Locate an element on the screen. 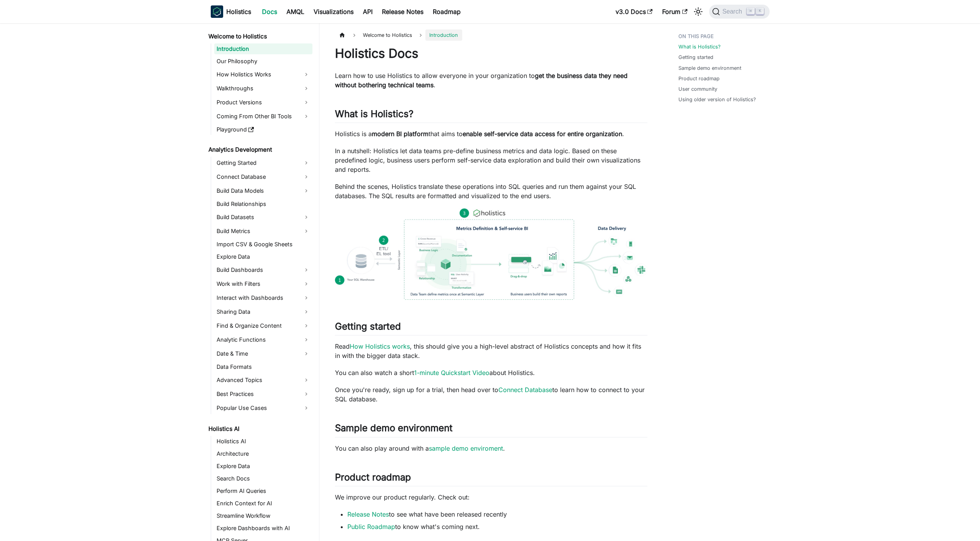  a: HolisticsHolistics is located at coordinates (231, 11).